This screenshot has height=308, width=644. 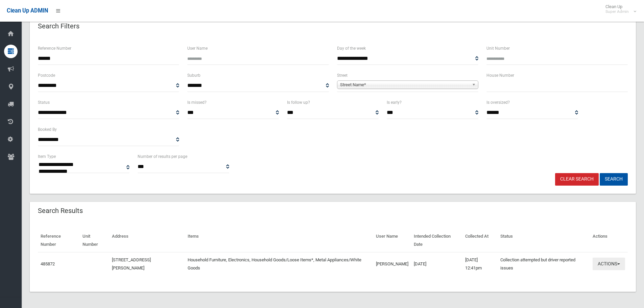 I want to click on label: Is oversized?, so click(x=498, y=102).